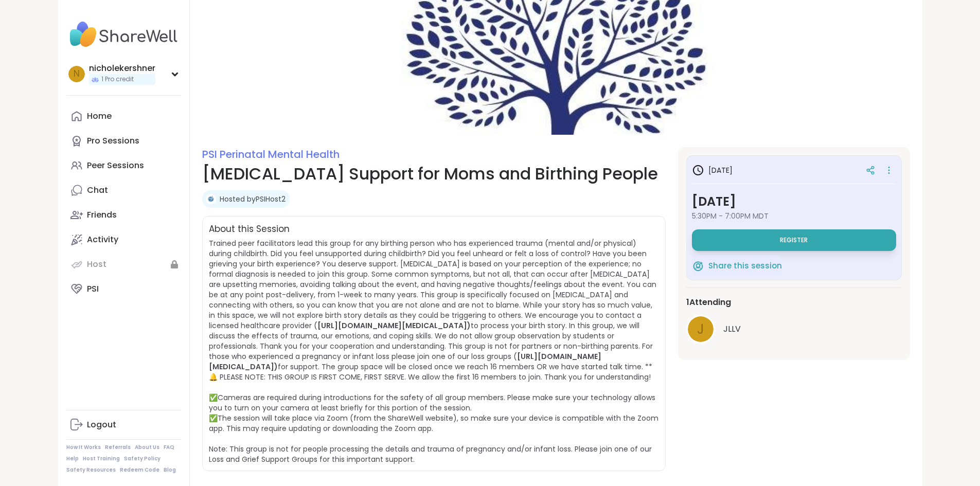 The height and width of the screenshot is (486, 980). I want to click on span: 1 Attending, so click(708, 302).